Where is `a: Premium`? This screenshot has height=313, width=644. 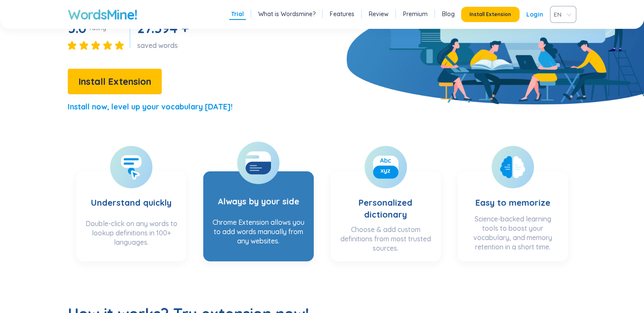 a: Premium is located at coordinates (416, 14).